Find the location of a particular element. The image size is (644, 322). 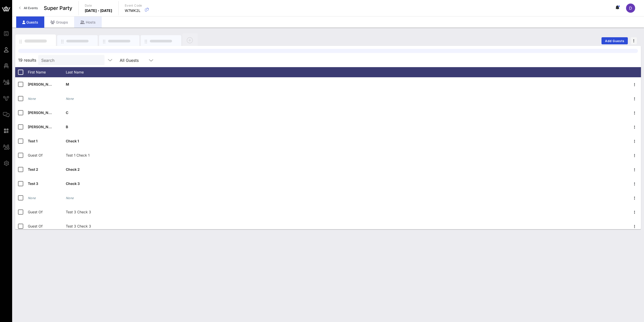

span: Check 1 is located at coordinates (73, 141).